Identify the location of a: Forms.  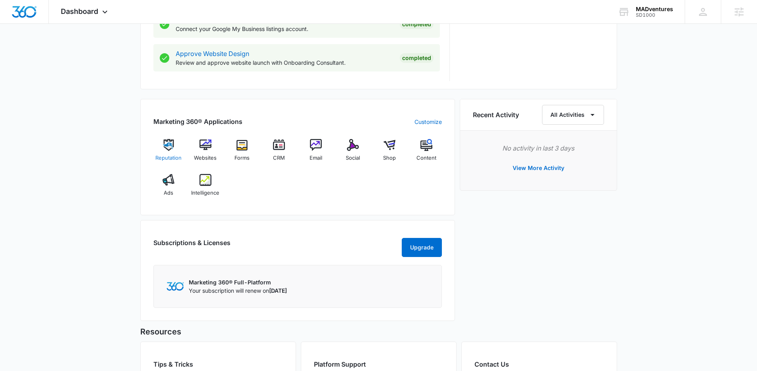
(242, 153).